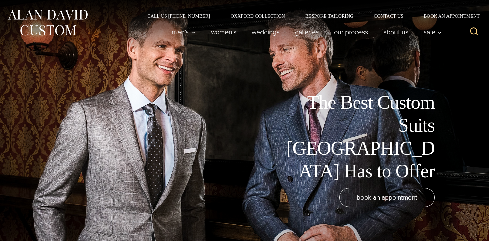  I want to click on a: Women’s, so click(224, 32).